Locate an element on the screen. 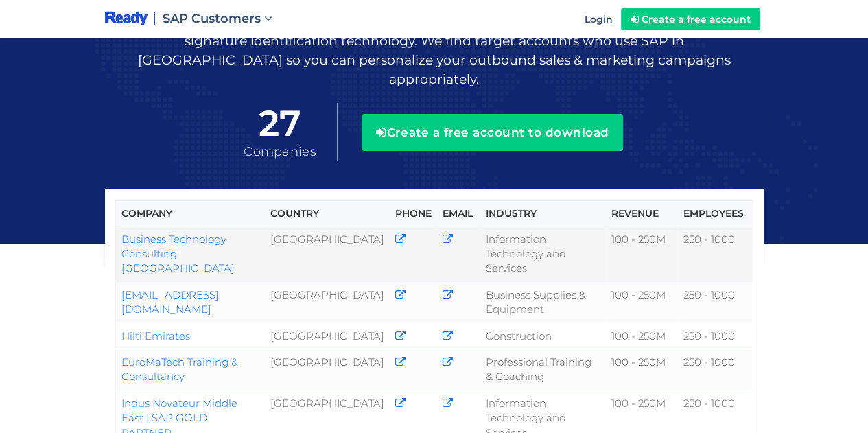 The width and height of the screenshot is (868, 433). td: Professional Training & Coaching is located at coordinates (543, 370).